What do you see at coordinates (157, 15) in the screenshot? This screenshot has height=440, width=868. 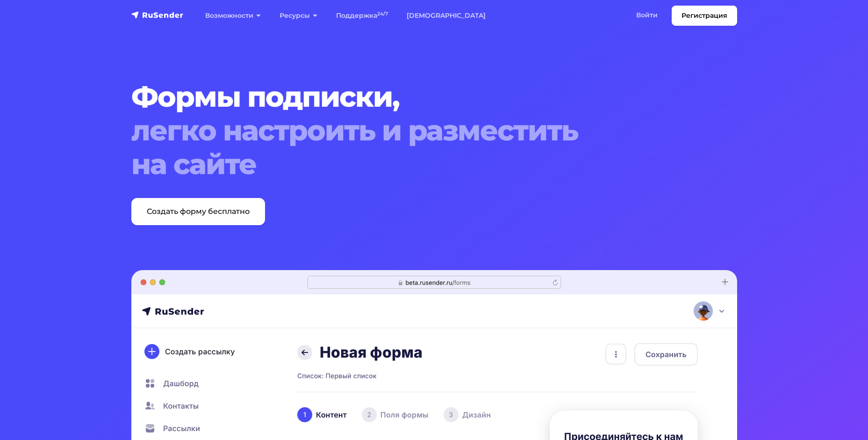 I see `img: RuSender` at bounding box center [157, 15].